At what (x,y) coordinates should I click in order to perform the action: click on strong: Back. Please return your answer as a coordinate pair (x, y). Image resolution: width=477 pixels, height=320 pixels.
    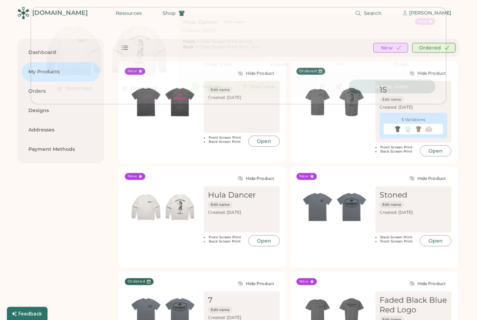
    Looking at the image, I should click on (188, 47).